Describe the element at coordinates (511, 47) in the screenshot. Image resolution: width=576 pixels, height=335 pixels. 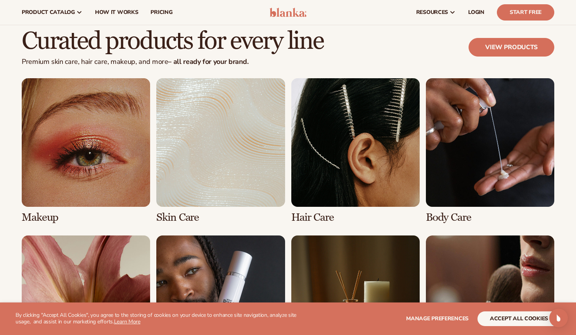
I see `a: View products` at that location.